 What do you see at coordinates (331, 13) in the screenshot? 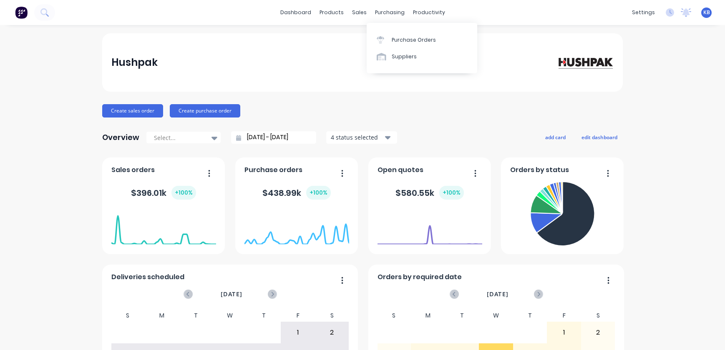
I see `div: products` at bounding box center [331, 13].